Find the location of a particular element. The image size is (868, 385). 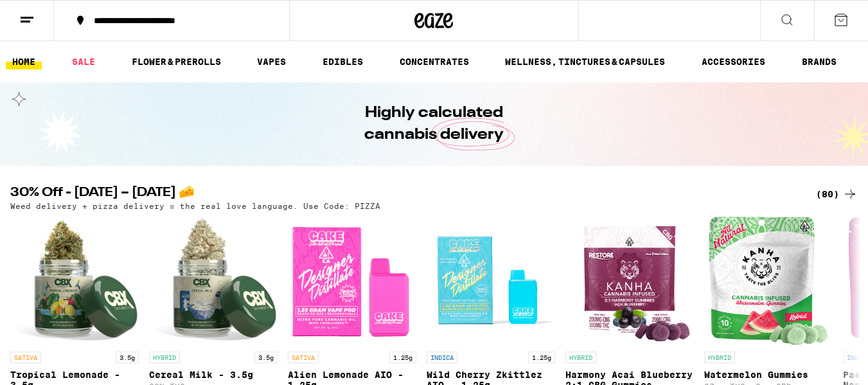

button: BRANDS is located at coordinates (820, 62).